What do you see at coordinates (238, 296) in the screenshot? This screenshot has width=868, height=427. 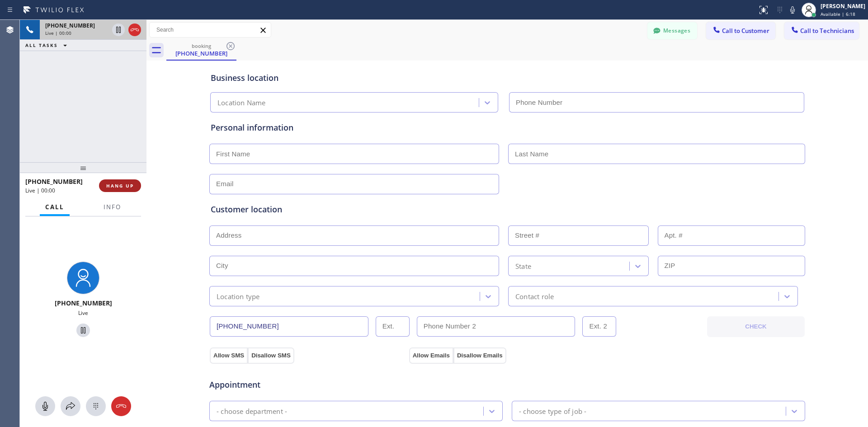 I see `div: Location type` at bounding box center [238, 296].